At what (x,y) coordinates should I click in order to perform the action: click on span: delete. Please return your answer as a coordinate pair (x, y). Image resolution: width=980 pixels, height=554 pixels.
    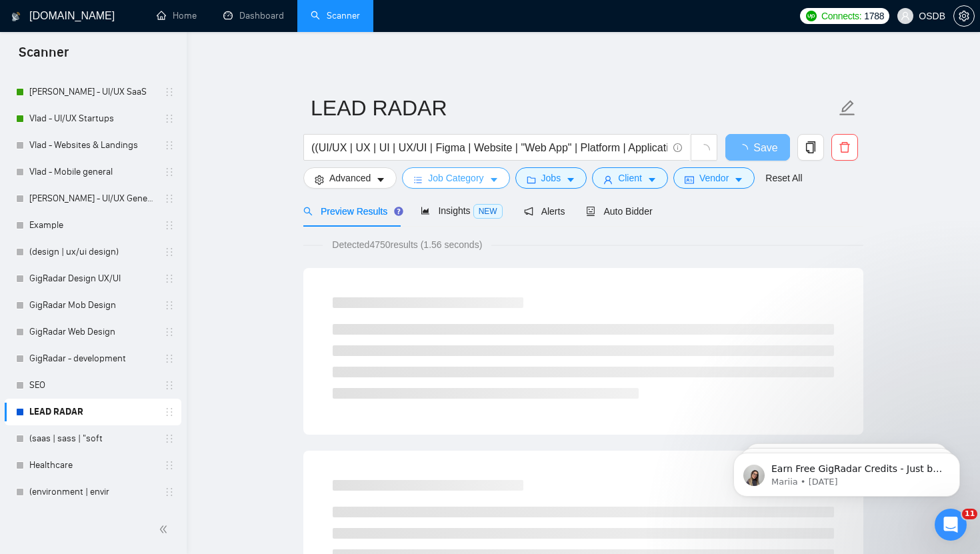
    Looking at the image, I should click on (845, 147).